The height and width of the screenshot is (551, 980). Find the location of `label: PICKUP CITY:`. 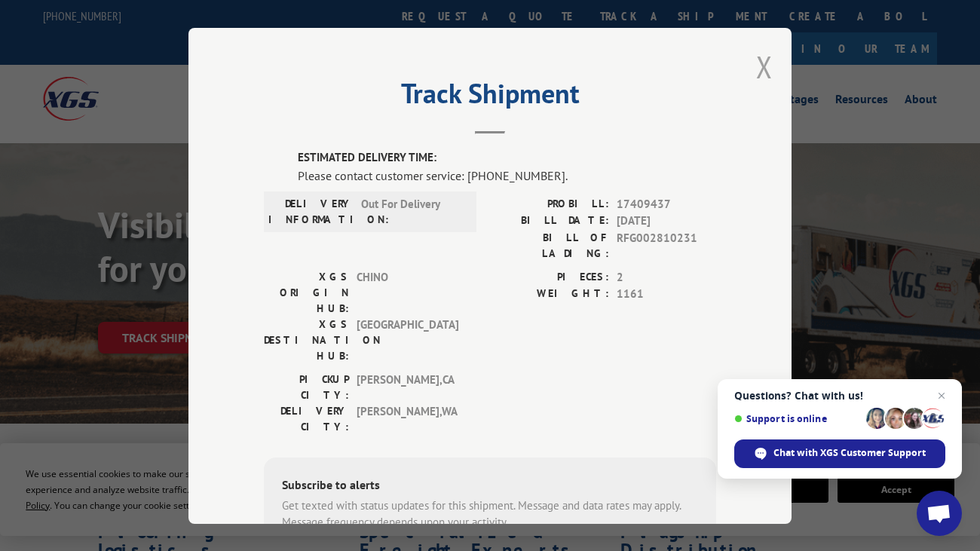

label: PICKUP CITY: is located at coordinates (306, 386).